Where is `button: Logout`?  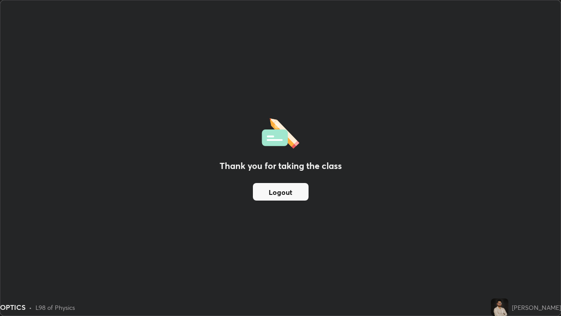 button: Logout is located at coordinates (281, 192).